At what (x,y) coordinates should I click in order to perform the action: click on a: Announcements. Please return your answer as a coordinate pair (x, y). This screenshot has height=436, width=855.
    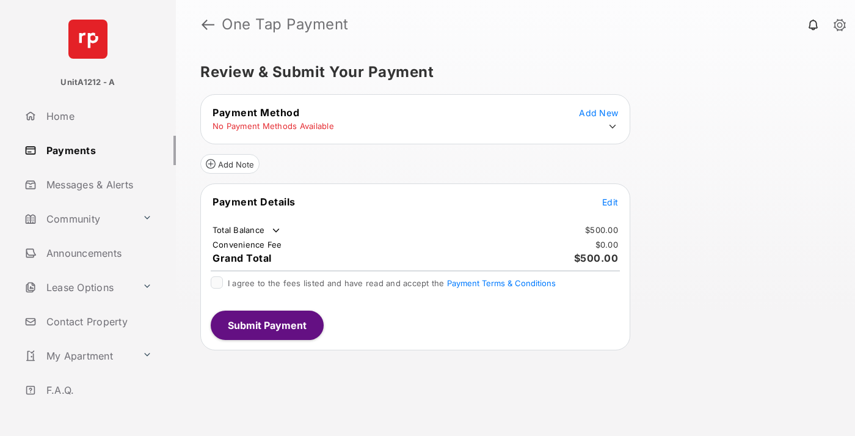
    Looking at the image, I should click on (98, 253).